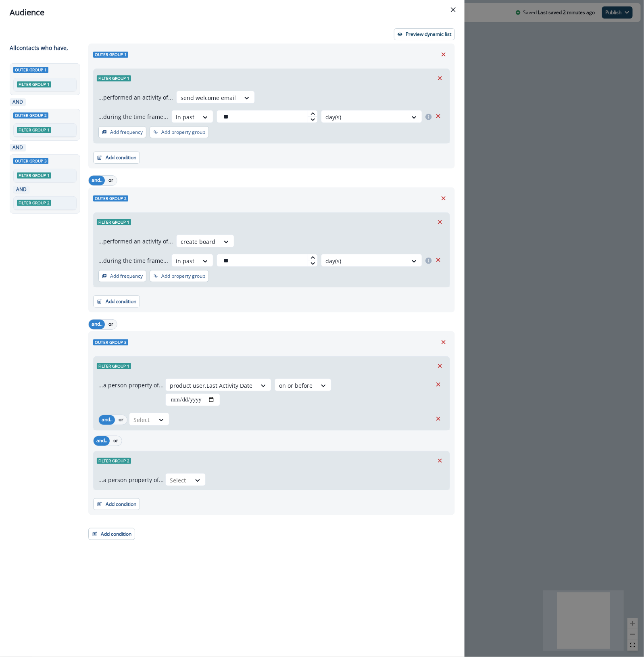 Image resolution: width=644 pixels, height=657 pixels. Describe the element at coordinates (39, 48) in the screenshot. I see `p: All contact s who have,` at that location.